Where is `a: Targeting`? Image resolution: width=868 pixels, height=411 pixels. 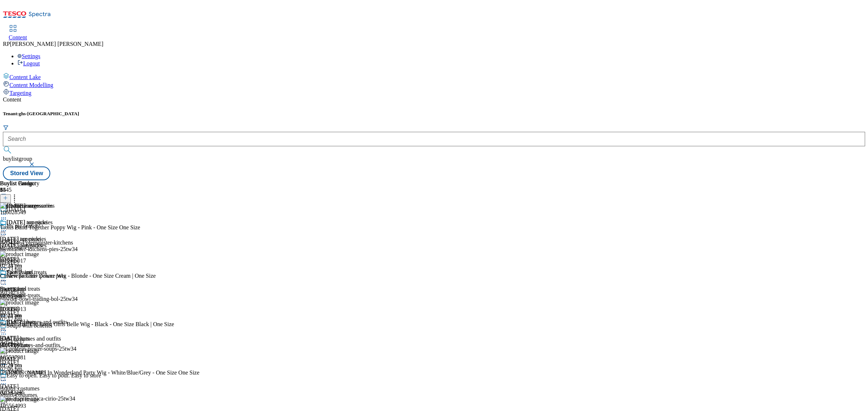
a: Targeting is located at coordinates (434, 92).